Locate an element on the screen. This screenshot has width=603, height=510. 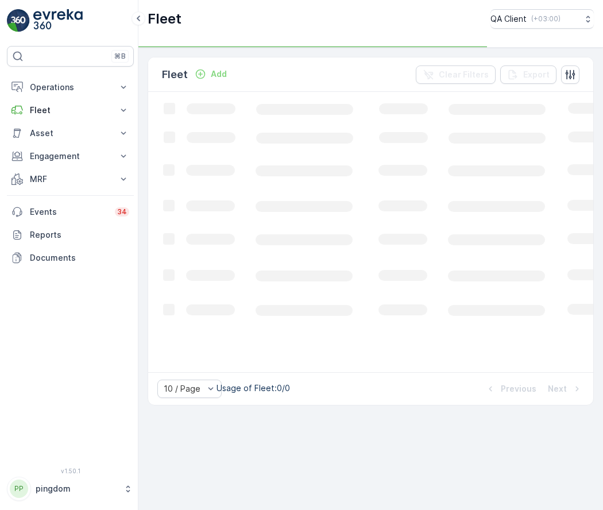
p: Add is located at coordinates (219, 74).